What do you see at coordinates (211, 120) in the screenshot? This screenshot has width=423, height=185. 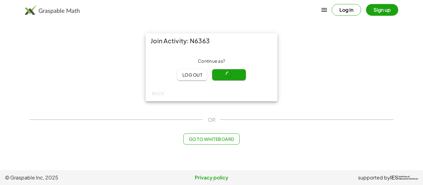 I see `span: OR` at bounding box center [211, 120].